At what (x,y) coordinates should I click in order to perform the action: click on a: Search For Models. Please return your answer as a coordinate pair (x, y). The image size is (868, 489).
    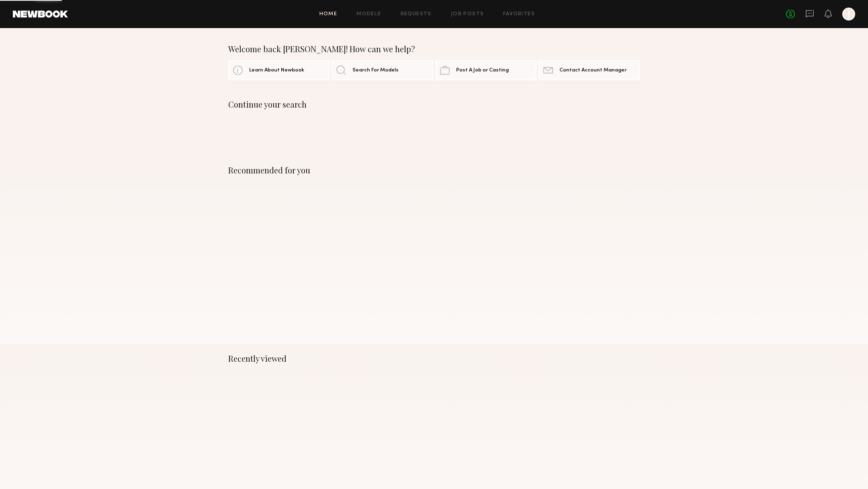
    Looking at the image, I should click on (382, 70).